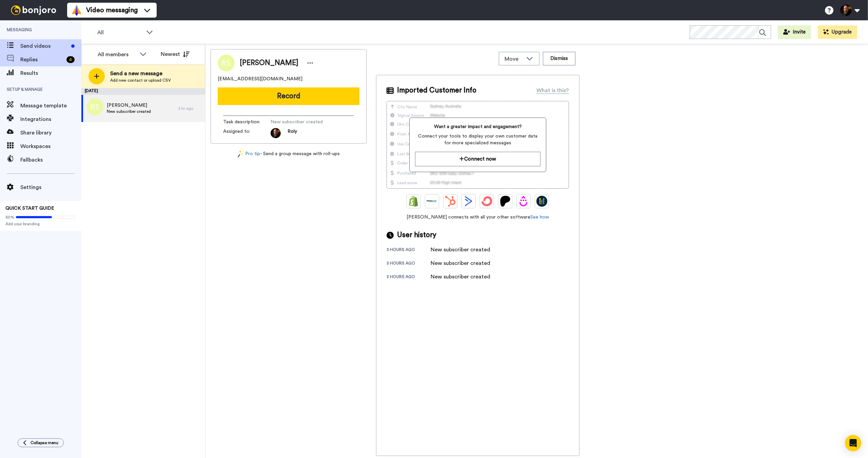 Image resolution: width=868 pixels, height=458 pixels. I want to click on span: 60%, so click(10, 217).